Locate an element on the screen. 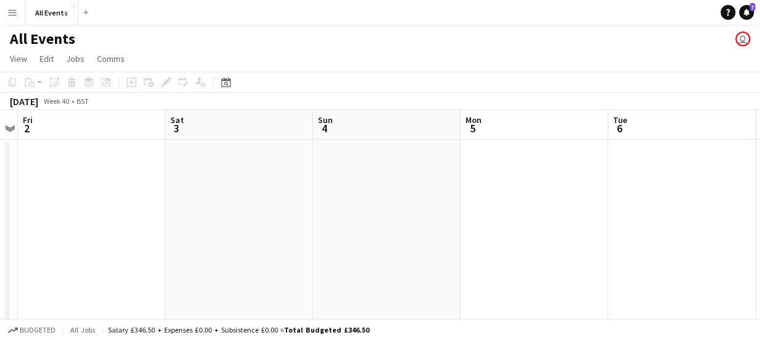 The width and height of the screenshot is (760, 340). span: Comms is located at coordinates (111, 59).